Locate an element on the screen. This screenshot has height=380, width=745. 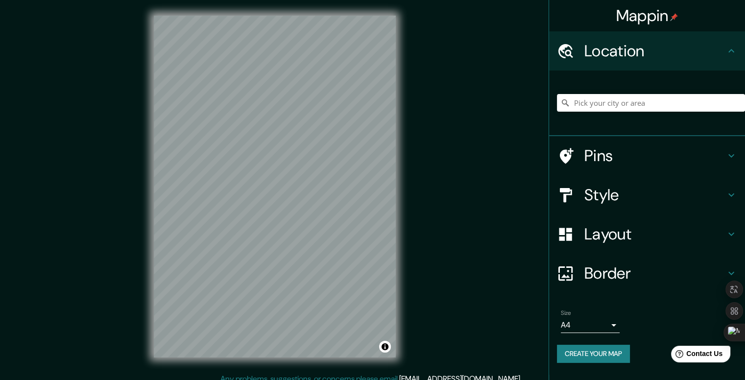
h4: Border is located at coordinates (655, 273).